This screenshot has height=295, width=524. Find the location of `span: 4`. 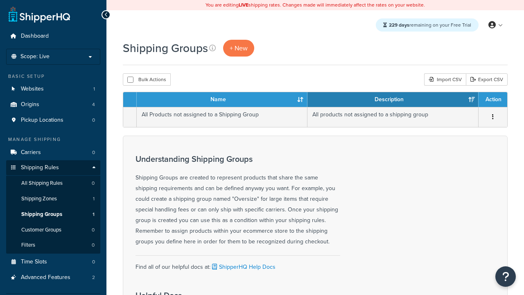

span: 4 is located at coordinates (93, 104).